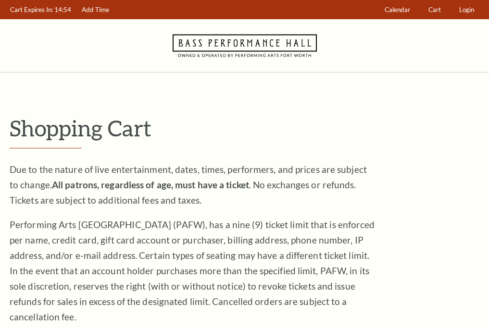 Image resolution: width=489 pixels, height=329 pixels. What do you see at coordinates (397, 10) in the screenshot?
I see `span: Calendar` at bounding box center [397, 10].